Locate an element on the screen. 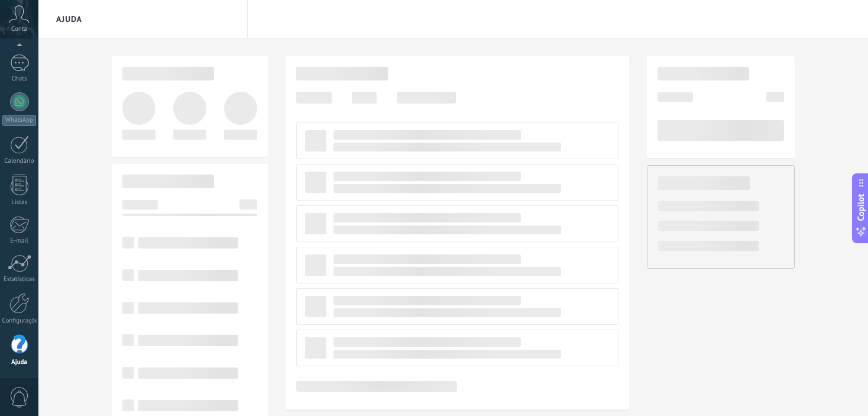  div: WhatsApp is located at coordinates (19, 120).